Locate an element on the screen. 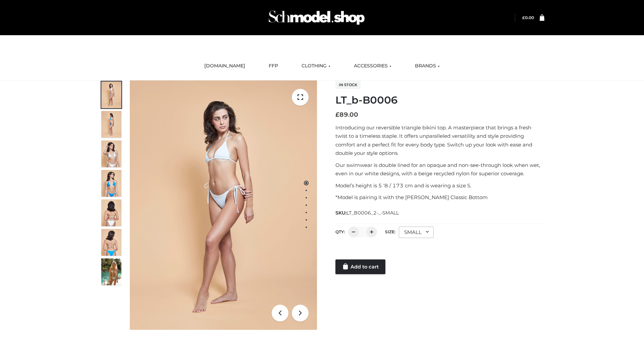 The height and width of the screenshot is (362, 644). img: ArielClassicBikiniTop_CloudNine_AzureSky_OW114ECO_2-scaled.jpg is located at coordinates (111, 125).